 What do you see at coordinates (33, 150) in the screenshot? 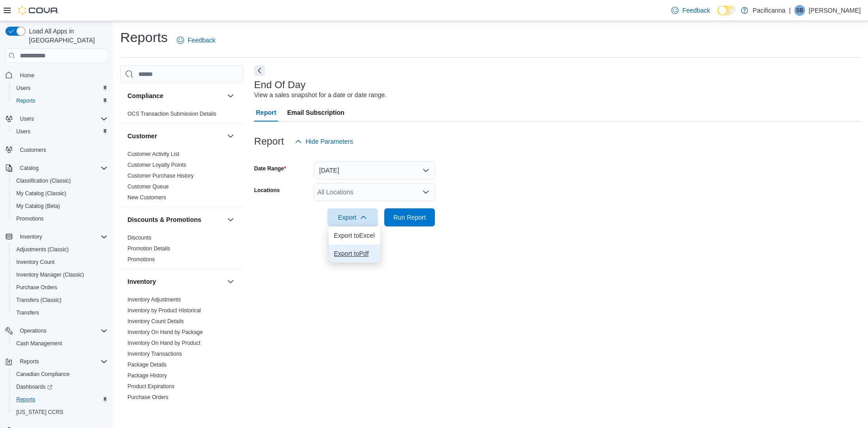
I see `a: Customers` at bounding box center [33, 150].